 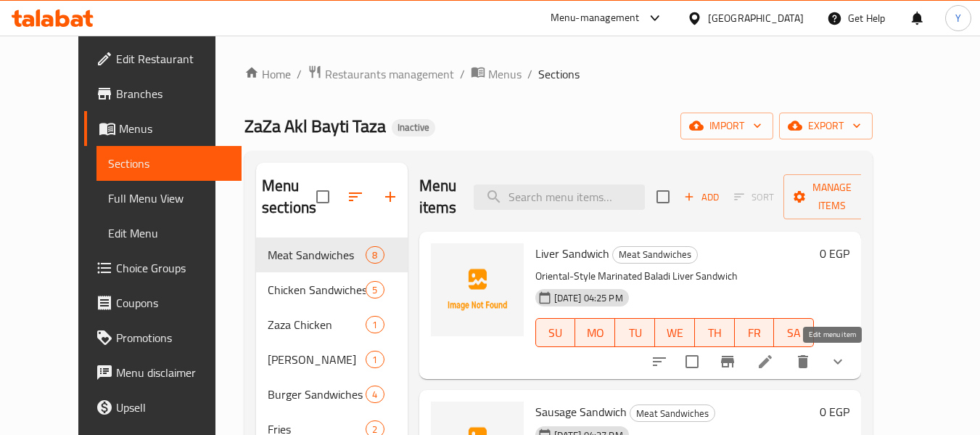 I want to click on p: Oriental-Style Marinated Baladi Liver Sandwich, so click(x=674, y=276).